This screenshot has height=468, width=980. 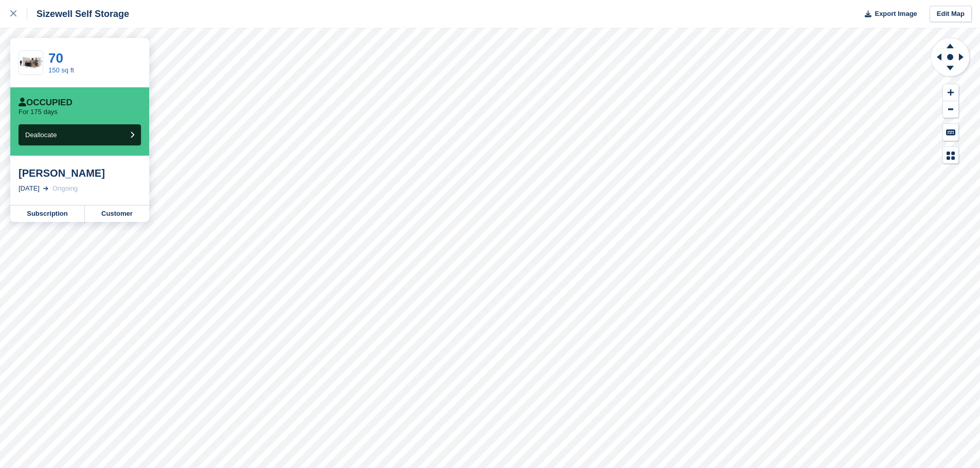 What do you see at coordinates (56, 58) in the screenshot?
I see `a: 70` at bounding box center [56, 58].